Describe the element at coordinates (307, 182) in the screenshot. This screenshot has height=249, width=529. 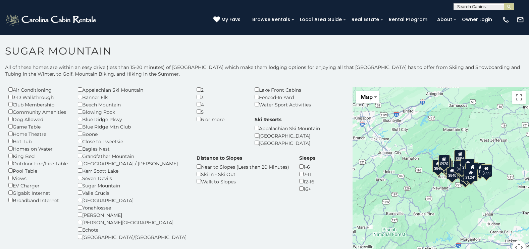
I see `div: 12-16` at that location.